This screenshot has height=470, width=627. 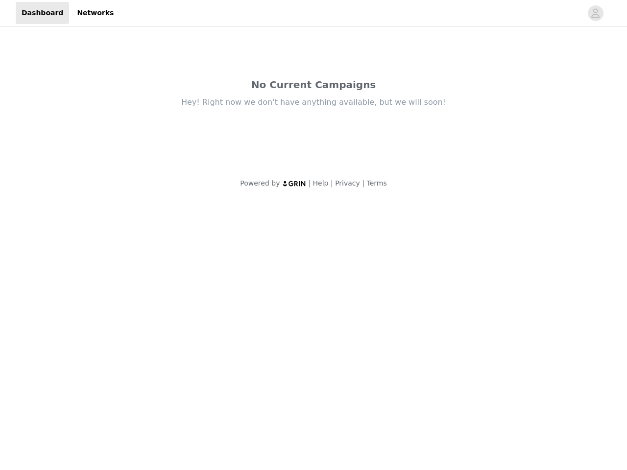 I want to click on a: Networks, so click(x=95, y=13).